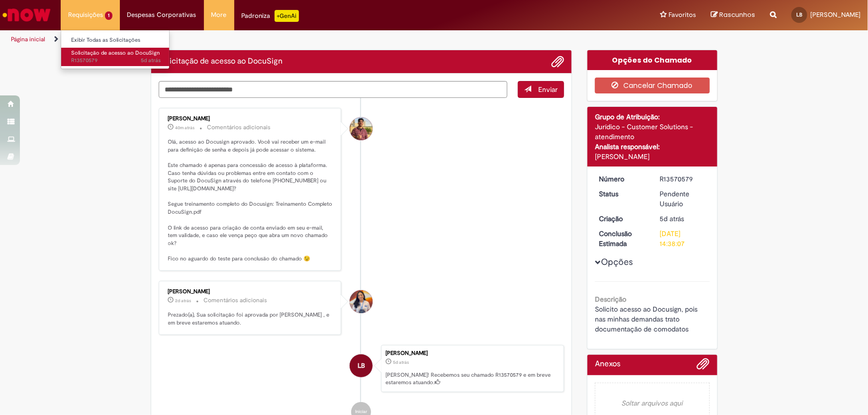 This screenshot has width=868, height=415. What do you see at coordinates (28, 39) in the screenshot?
I see `a: Página inicial` at bounding box center [28, 39].